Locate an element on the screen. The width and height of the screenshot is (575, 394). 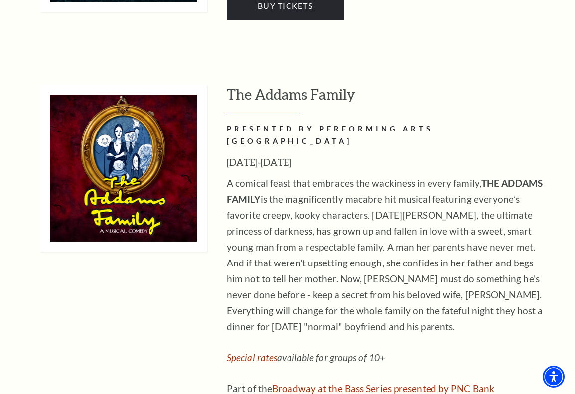
div: Accessibility Menu is located at coordinates (553, 377).